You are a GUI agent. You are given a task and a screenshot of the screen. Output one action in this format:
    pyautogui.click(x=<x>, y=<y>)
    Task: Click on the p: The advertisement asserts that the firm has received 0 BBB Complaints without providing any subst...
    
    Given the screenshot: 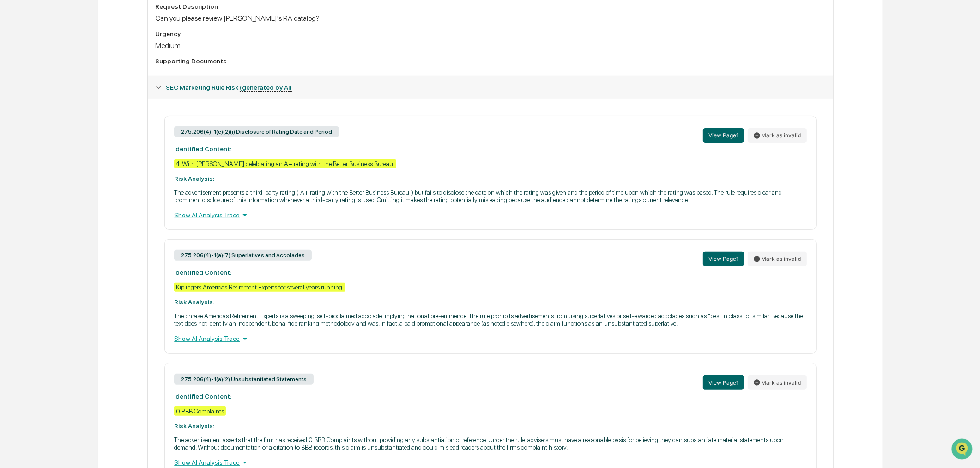 What is the action you would take?
    pyautogui.click(x=490, y=443)
    